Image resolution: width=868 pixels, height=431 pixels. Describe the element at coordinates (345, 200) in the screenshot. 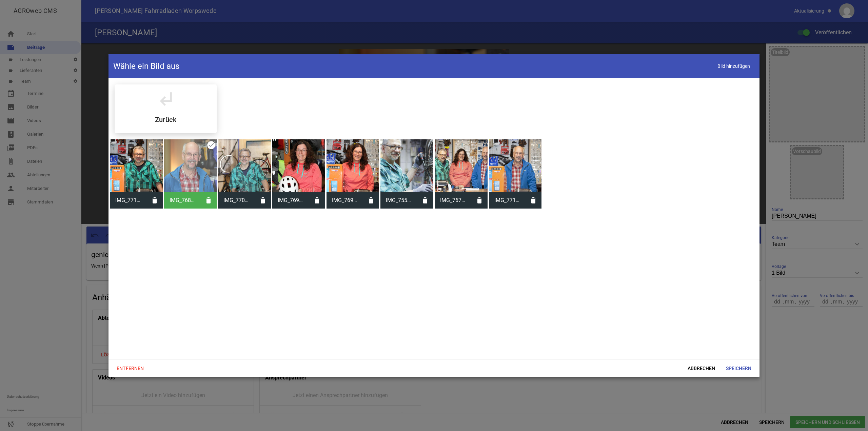

I see `span: IMG_7693.JPG` at that location.